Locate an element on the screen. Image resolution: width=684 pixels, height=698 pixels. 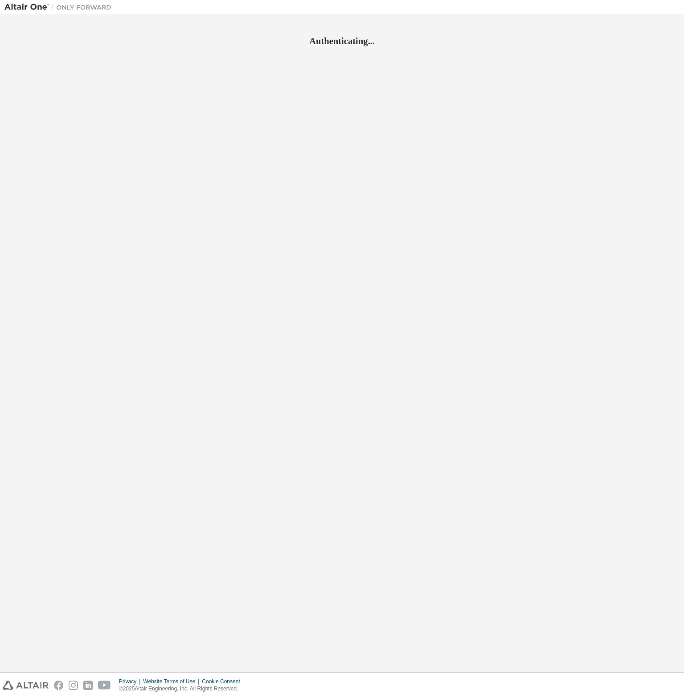
img: linkedin.svg is located at coordinates (88, 685).